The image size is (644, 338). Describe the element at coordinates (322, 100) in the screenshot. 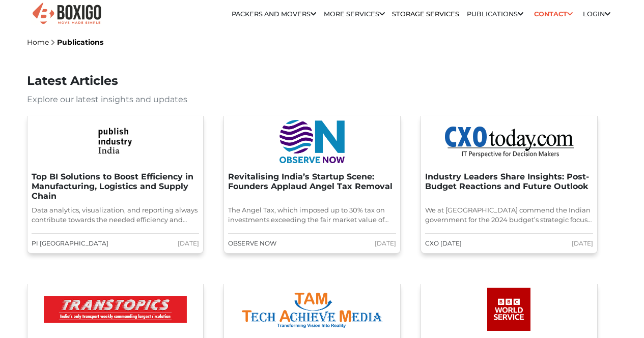

I see `p: Explore our latest insights and updates` at that location.